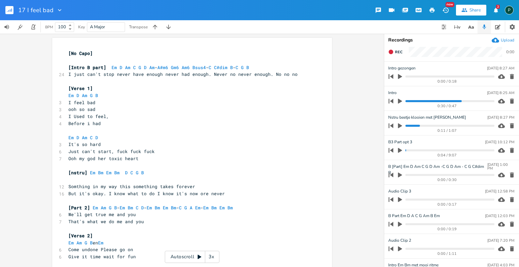 The width and height of the screenshot is (519, 267). I want to click on span: Give it time wait for fun, so click(102, 257).